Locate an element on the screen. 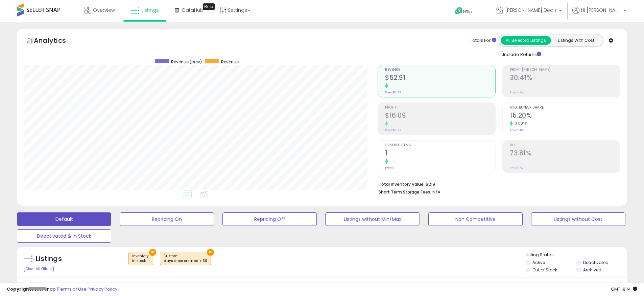 The height and width of the screenshot is (296, 644). h2: $16.09 is located at coordinates (440, 116).